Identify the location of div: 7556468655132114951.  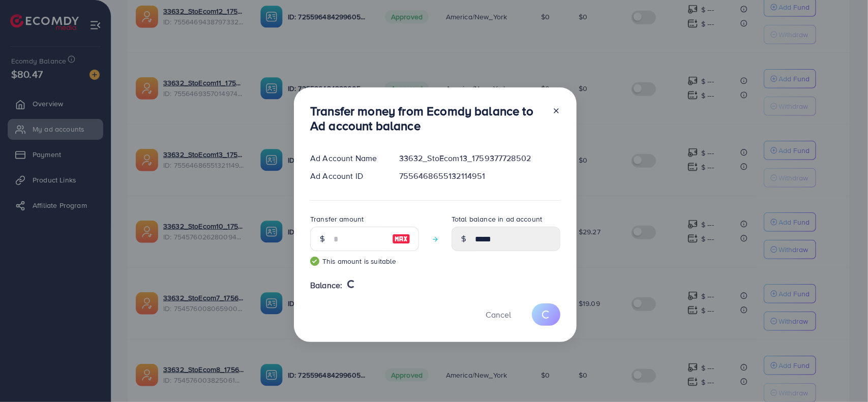
(479, 176).